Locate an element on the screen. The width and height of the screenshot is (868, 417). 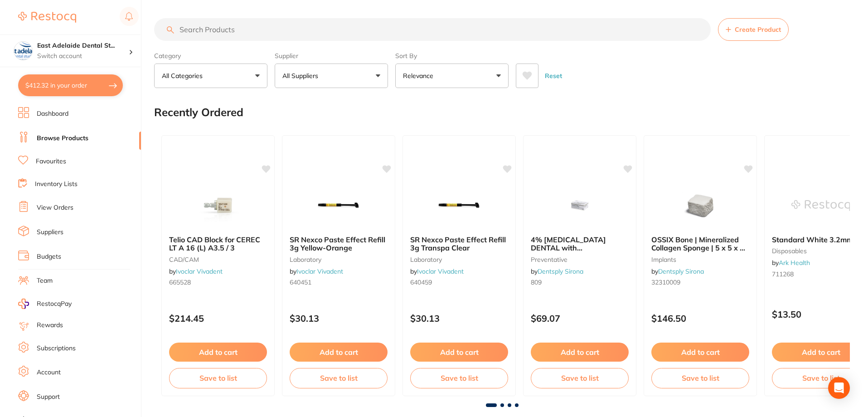
small: CAD/CAM is located at coordinates (218, 259).